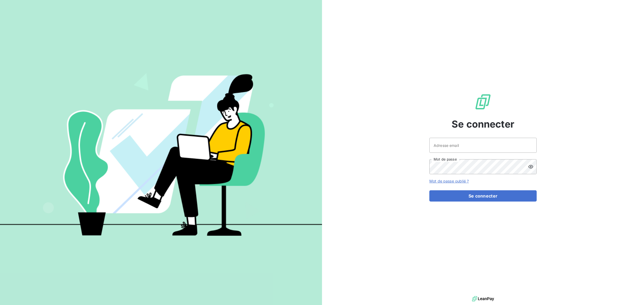 This screenshot has height=305, width=644. I want to click on img: logo, so click(483, 298).